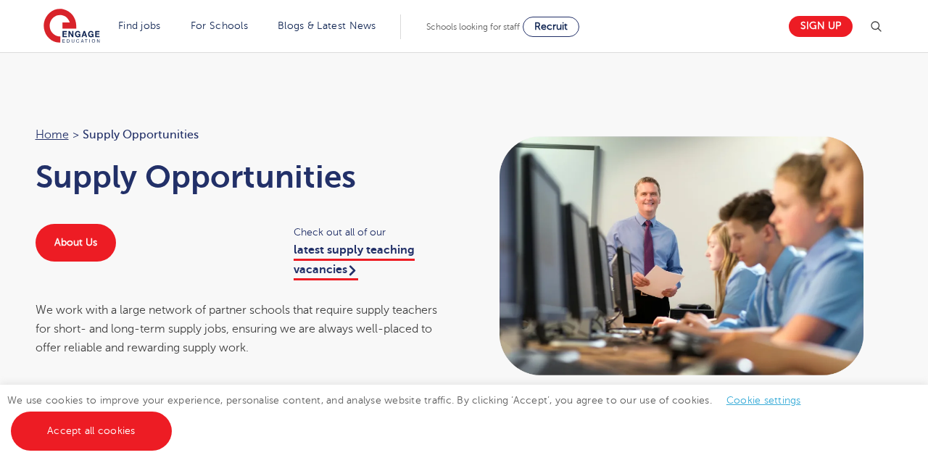  I want to click on span: Supply Opportunities, so click(141, 135).